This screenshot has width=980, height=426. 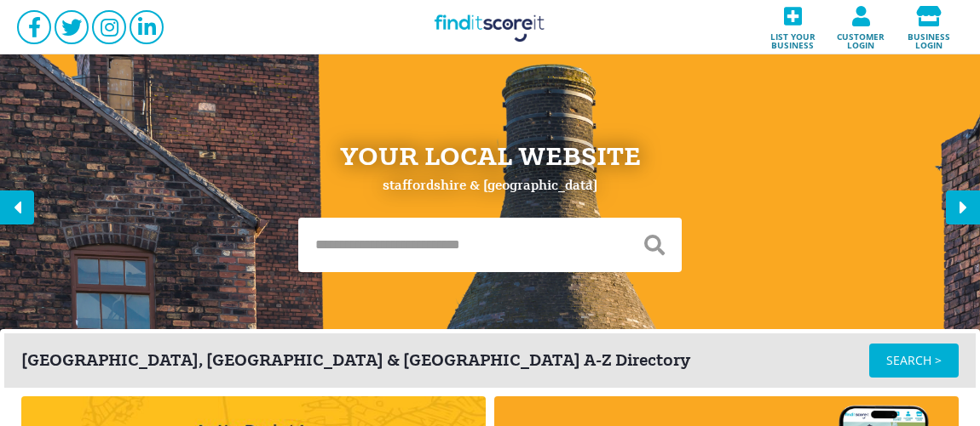 I want to click on a: SEARCH >, so click(x=913, y=361).